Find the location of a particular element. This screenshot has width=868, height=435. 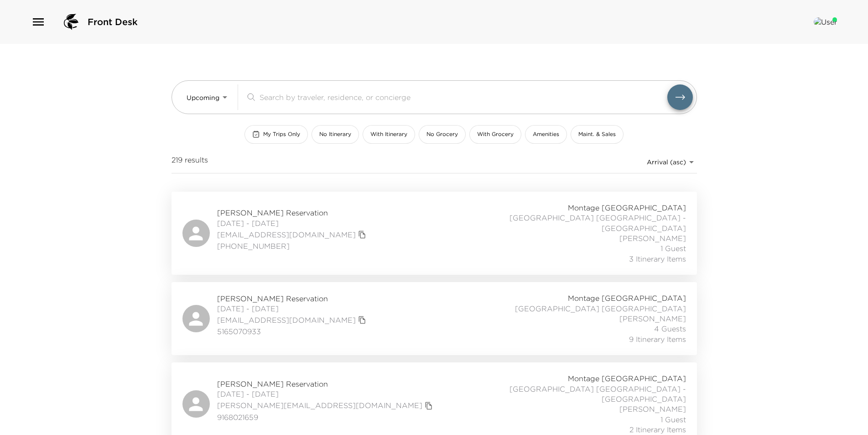

span: 9 Itinerary Items is located at coordinates (657, 339).